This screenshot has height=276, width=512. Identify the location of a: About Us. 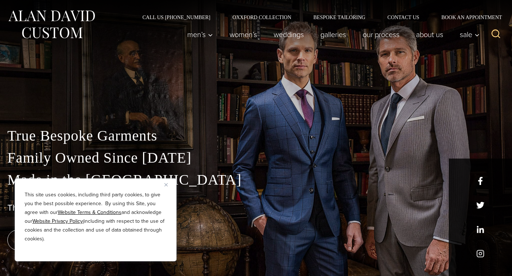
(429, 35).